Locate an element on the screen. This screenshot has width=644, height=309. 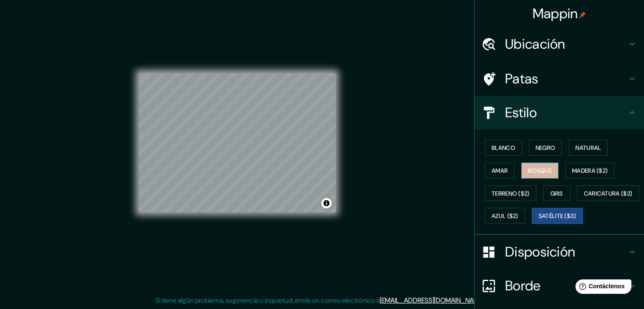
font: Caricatura ($2) is located at coordinates (608, 194).